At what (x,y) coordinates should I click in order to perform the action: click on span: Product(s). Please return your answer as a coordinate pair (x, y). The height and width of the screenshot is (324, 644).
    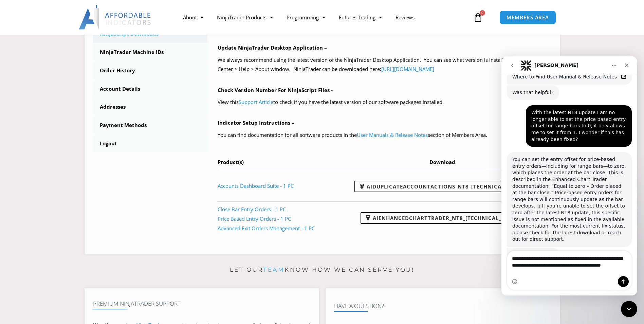
    Looking at the image, I should click on (231, 162).